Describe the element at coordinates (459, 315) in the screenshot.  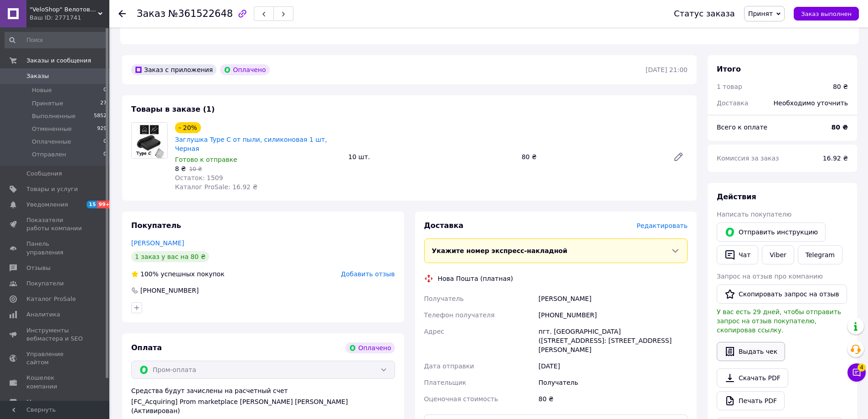
I see `span: Телефон получателя` at that location.